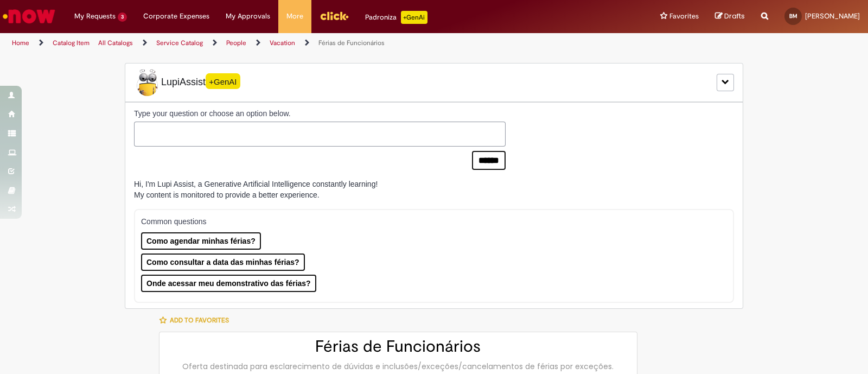 The width and height of the screenshot is (868, 374). What do you see at coordinates (199, 320) in the screenshot?
I see `span: Add to favorites` at bounding box center [199, 320].